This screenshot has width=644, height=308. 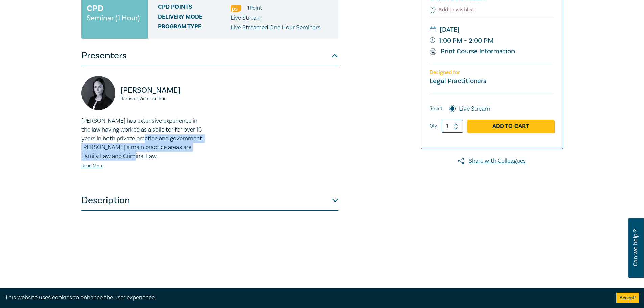 What do you see at coordinates (113, 18) in the screenshot?
I see `small: Seminar (1 Hour)` at bounding box center [113, 18].